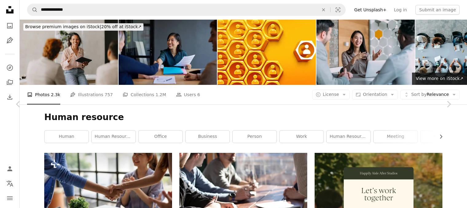  I want to click on a: Collections 1.2M, so click(144, 95).